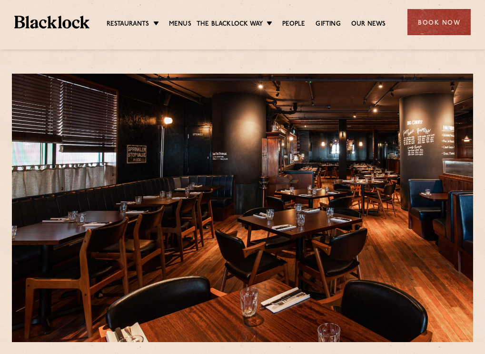  I want to click on img: BL_Textured_Logo-footer-cropped.svg, so click(52, 22).